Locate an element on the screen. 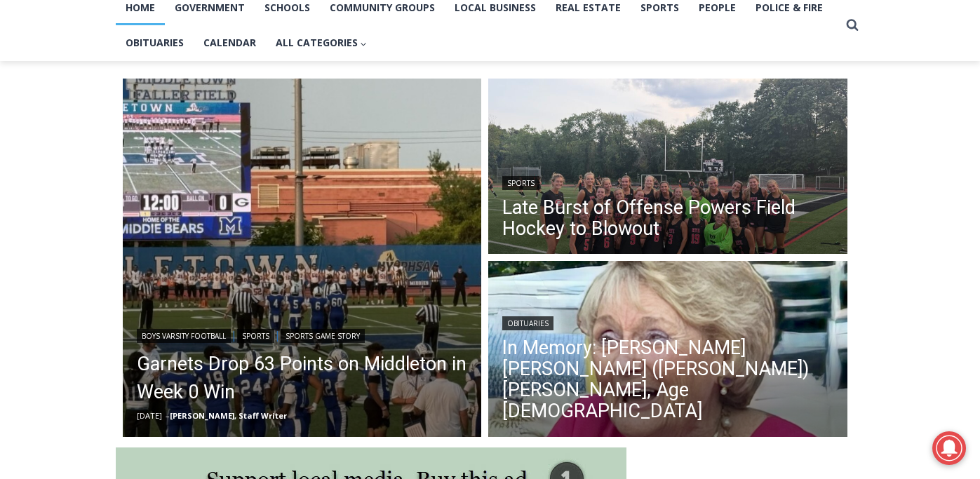 The height and width of the screenshot is (479, 980). a: Read More Late Burst of Offense Powers Field Hockey to Blowout is located at coordinates (668, 168).